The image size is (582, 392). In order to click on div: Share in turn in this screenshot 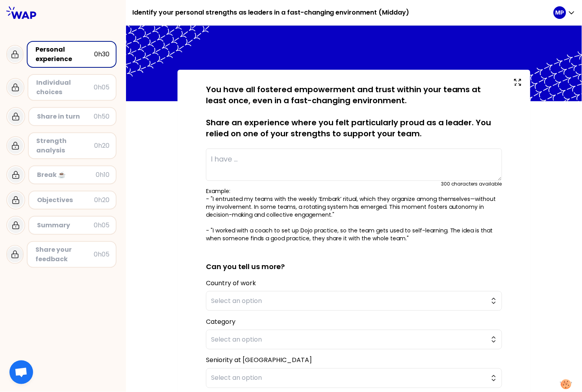, I will do `click(65, 117)`.